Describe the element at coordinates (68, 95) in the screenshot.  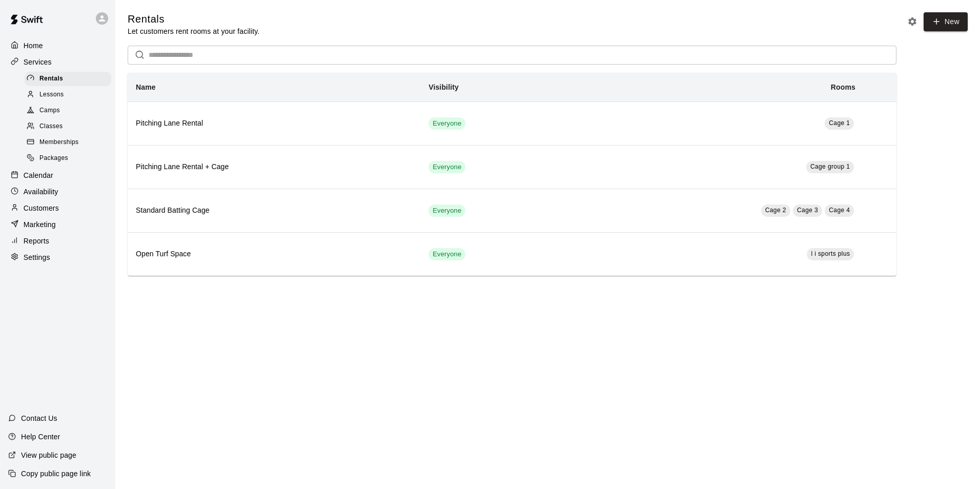
I see `div: Lessons` at that location.